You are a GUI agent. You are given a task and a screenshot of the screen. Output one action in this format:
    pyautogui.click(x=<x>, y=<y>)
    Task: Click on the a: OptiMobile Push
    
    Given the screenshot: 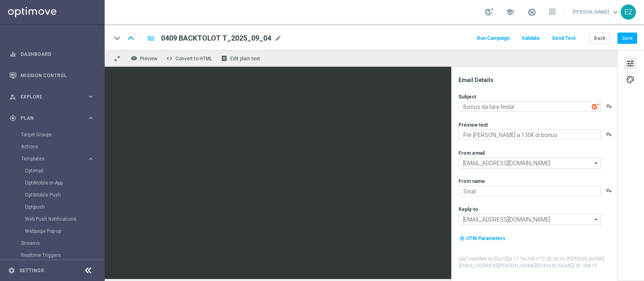 What is the action you would take?
    pyautogui.click(x=54, y=195)
    